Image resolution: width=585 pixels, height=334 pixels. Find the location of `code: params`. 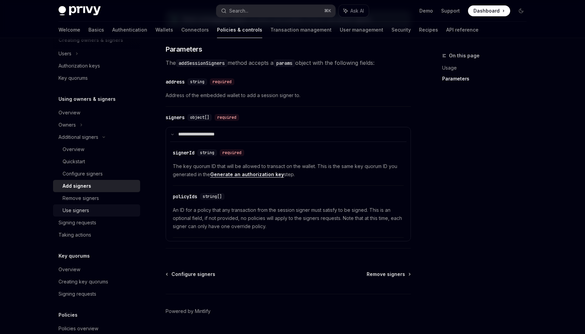

code: params is located at coordinates (284, 63).